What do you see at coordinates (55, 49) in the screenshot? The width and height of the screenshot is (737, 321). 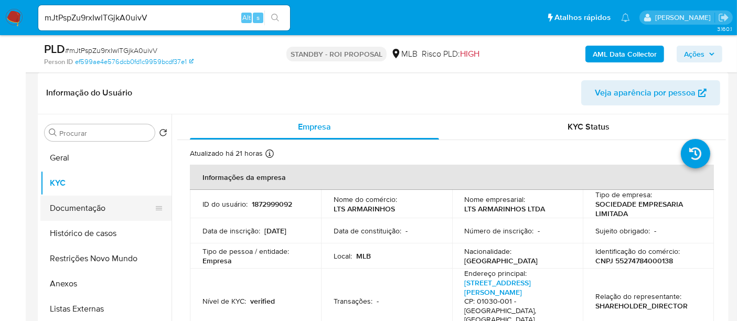 I see `b: PLD` at bounding box center [55, 49].